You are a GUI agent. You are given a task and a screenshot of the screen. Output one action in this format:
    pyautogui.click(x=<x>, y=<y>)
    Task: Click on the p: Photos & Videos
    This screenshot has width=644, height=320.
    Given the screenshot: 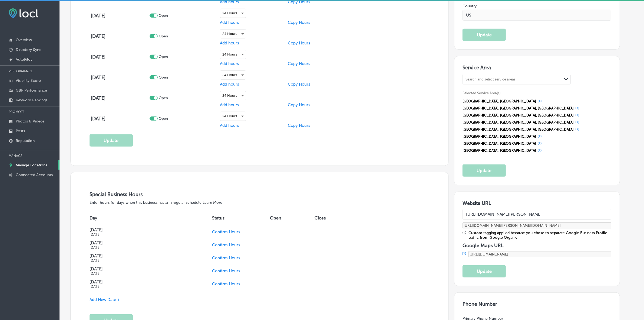 What is the action you would take?
    pyautogui.click(x=30, y=121)
    